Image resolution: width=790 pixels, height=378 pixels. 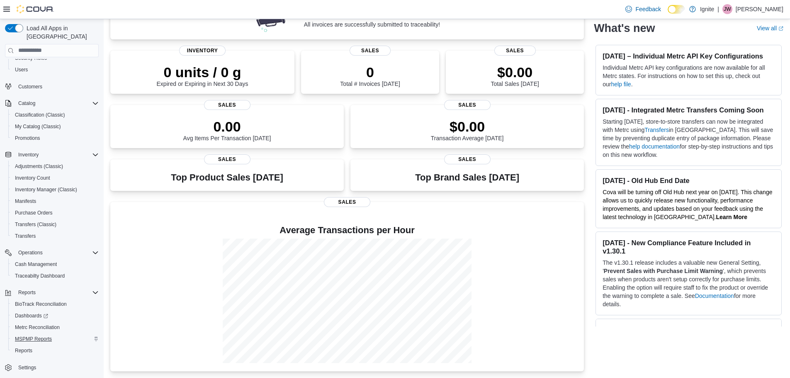 I want to click on a: Customers, so click(x=30, y=87).